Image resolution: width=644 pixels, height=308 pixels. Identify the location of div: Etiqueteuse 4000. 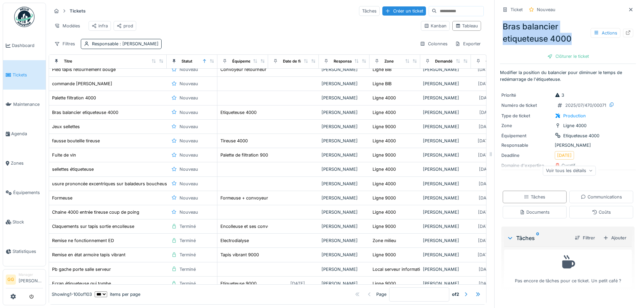
(581, 136).